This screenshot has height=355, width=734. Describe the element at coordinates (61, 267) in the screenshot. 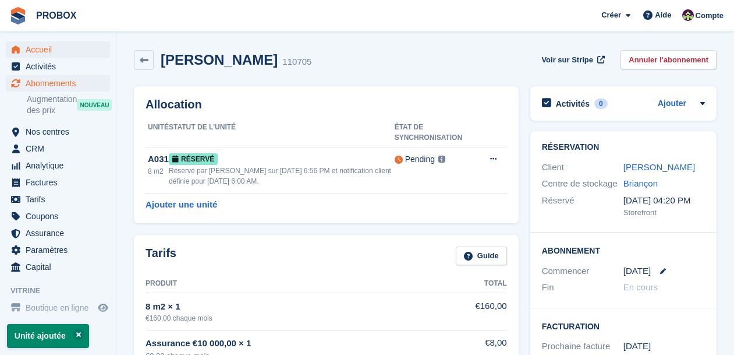

I see `span: Capital` at that location.